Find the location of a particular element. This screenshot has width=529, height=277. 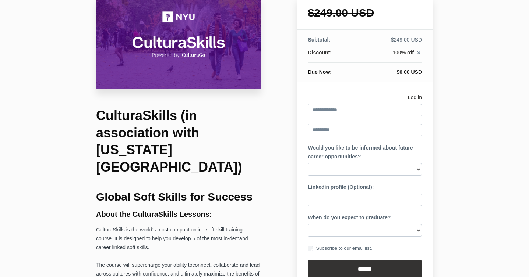

th: Due Now: is located at coordinates (332, 70).